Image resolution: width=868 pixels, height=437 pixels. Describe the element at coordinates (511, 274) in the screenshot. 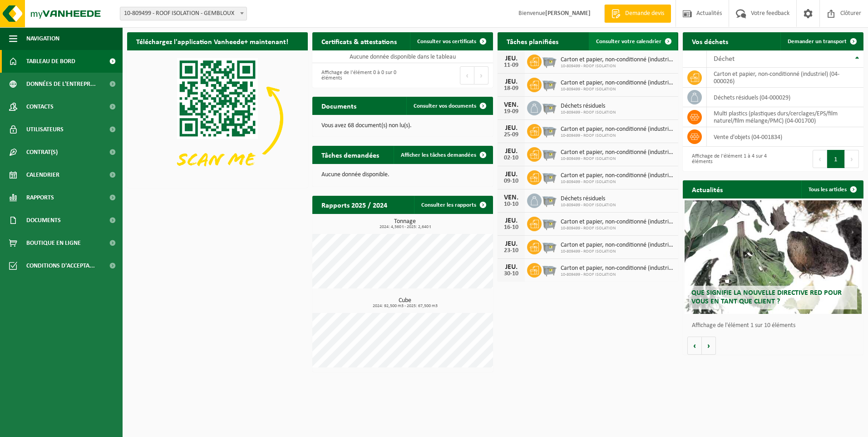

I see `div: 30-10` at that location.